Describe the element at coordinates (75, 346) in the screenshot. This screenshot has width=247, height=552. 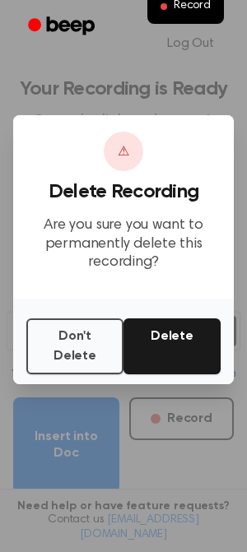
I see `button: Don't Delete` at that location.